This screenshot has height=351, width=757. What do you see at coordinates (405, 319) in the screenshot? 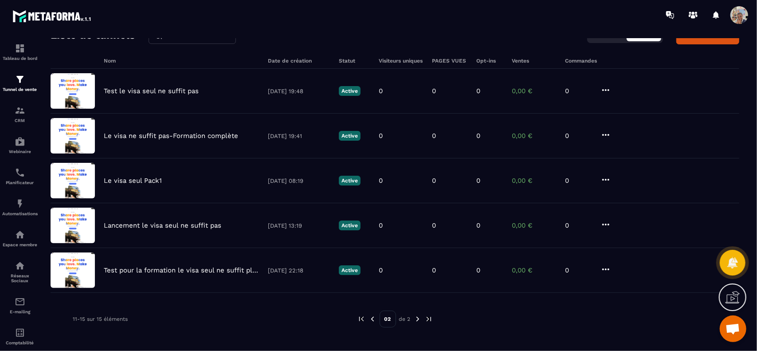
I see `p: de 2` at bounding box center [405, 319].